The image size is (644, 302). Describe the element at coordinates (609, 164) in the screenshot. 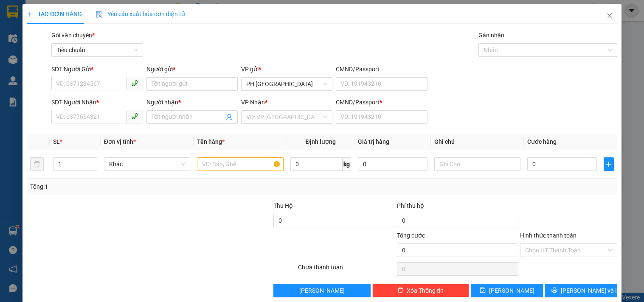

I see `button: plus` at that location.